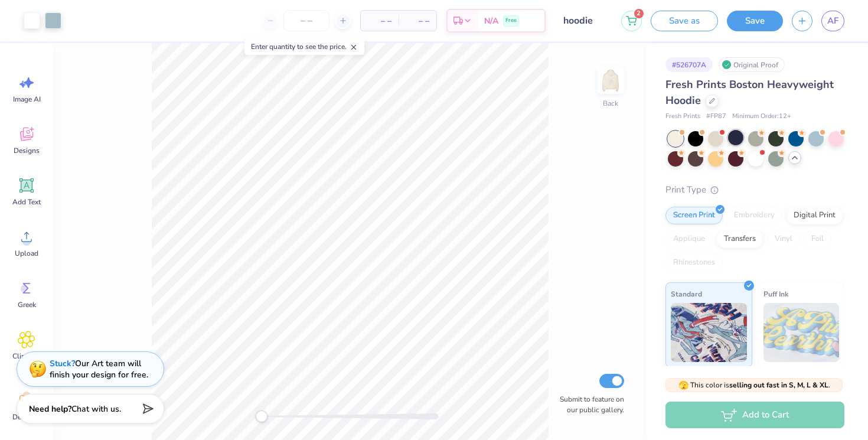 The width and height of the screenshot is (868, 440). I want to click on a: AF, so click(833, 20).